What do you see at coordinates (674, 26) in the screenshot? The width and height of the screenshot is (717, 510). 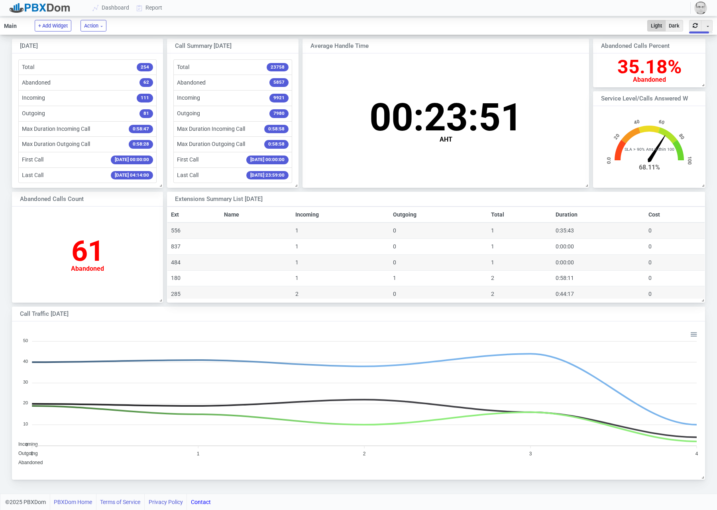 I see `button: Dark` at bounding box center [674, 26].